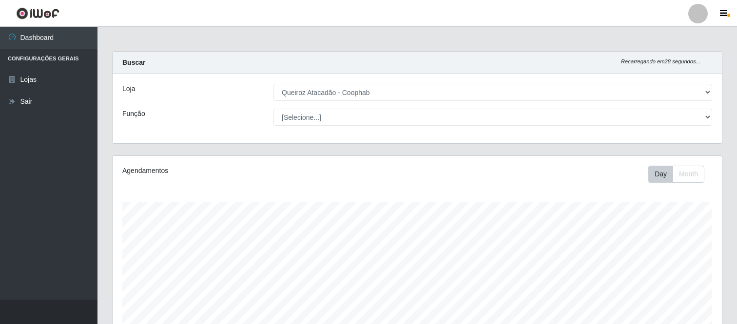  I want to click on div: First group, so click(676, 174).